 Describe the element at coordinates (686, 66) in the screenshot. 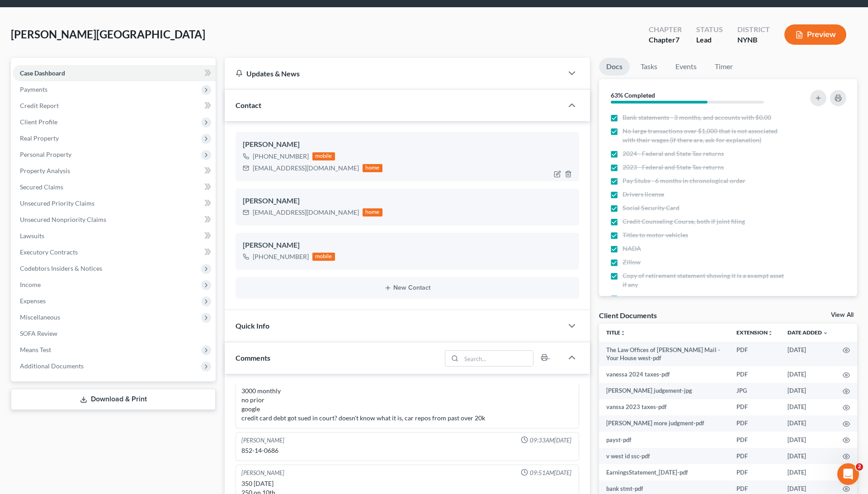

I see `a: Events` at that location.